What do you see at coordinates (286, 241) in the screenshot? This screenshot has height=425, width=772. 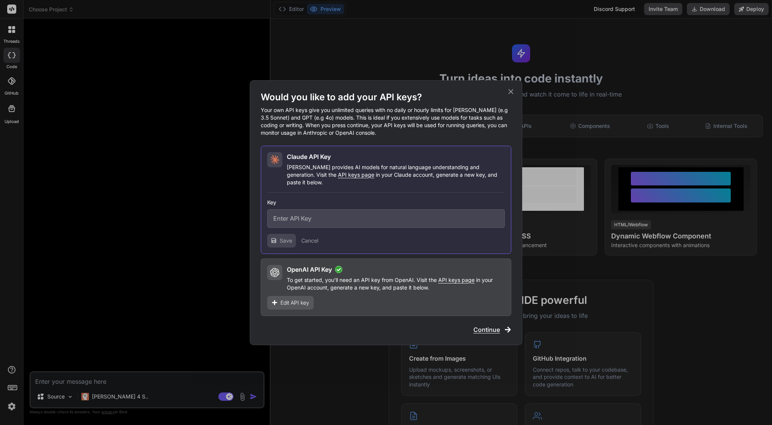 I see `span: Save` at bounding box center [286, 241].